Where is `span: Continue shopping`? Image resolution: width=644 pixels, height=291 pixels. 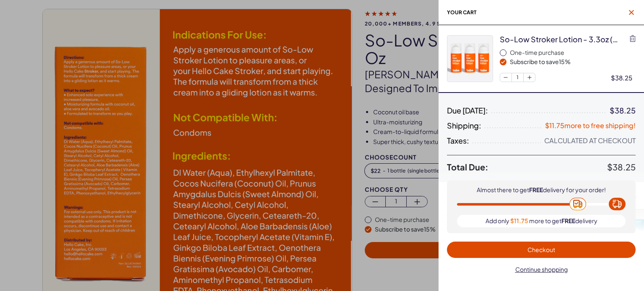
span: Continue shopping is located at coordinates (541, 269).